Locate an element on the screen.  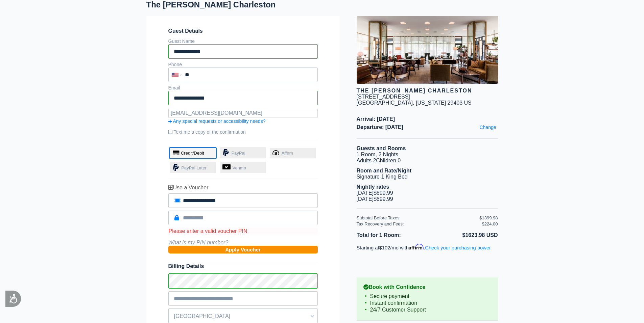
label: Text me a copy of the confirmation is located at coordinates (243, 132).